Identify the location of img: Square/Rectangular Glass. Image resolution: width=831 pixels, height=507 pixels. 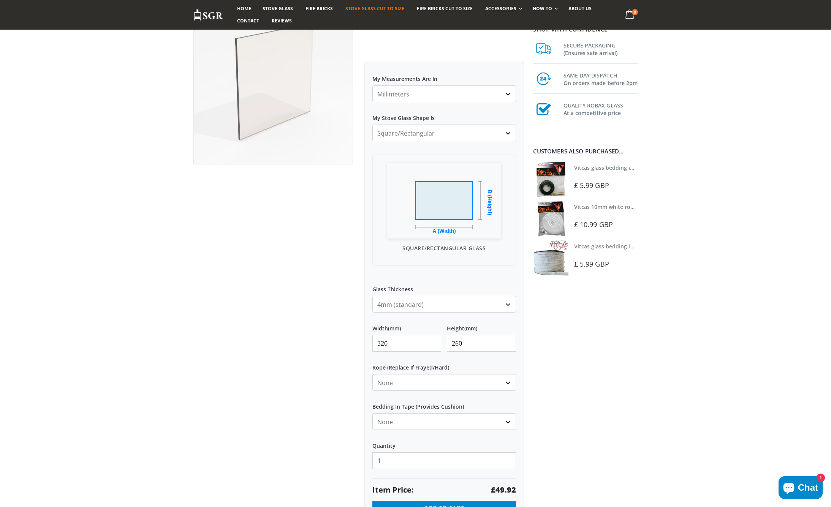
(444, 201).